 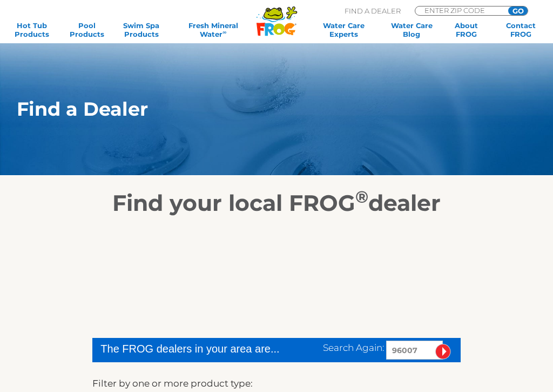 I want to click on h2: Find your local FROG dealer, so click(x=276, y=203).